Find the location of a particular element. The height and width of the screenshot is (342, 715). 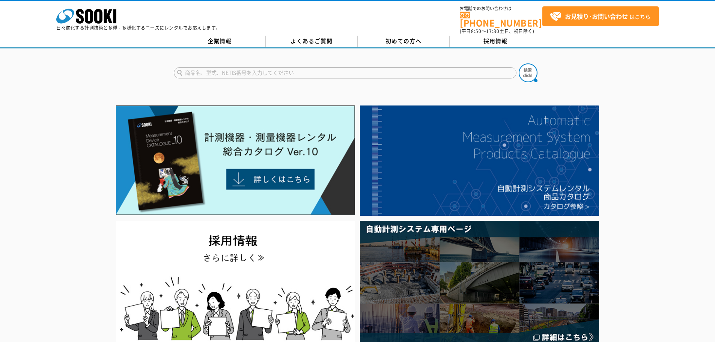

input: 商品名、型式、NETIS番号を入力してください is located at coordinates (345, 73).